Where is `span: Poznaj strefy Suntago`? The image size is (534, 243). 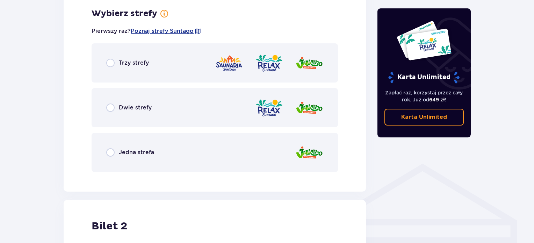 span: Poznaj strefy Suntago is located at coordinates (162, 31).